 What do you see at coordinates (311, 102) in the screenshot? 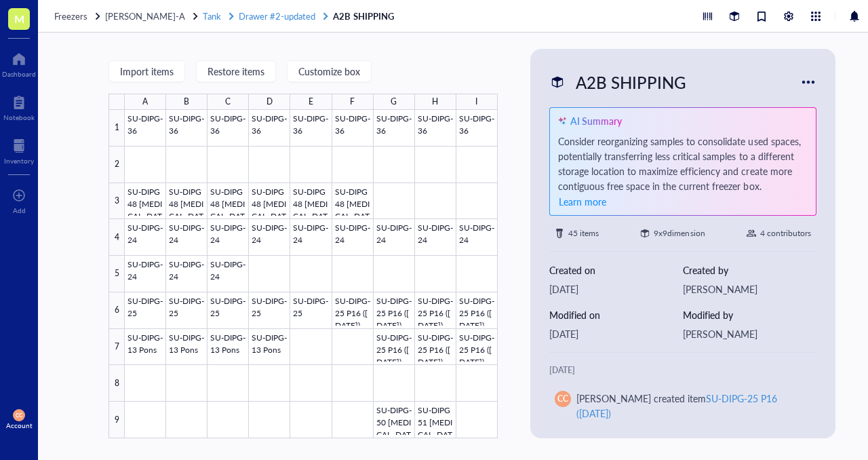
I see `div: E` at bounding box center [311, 102].